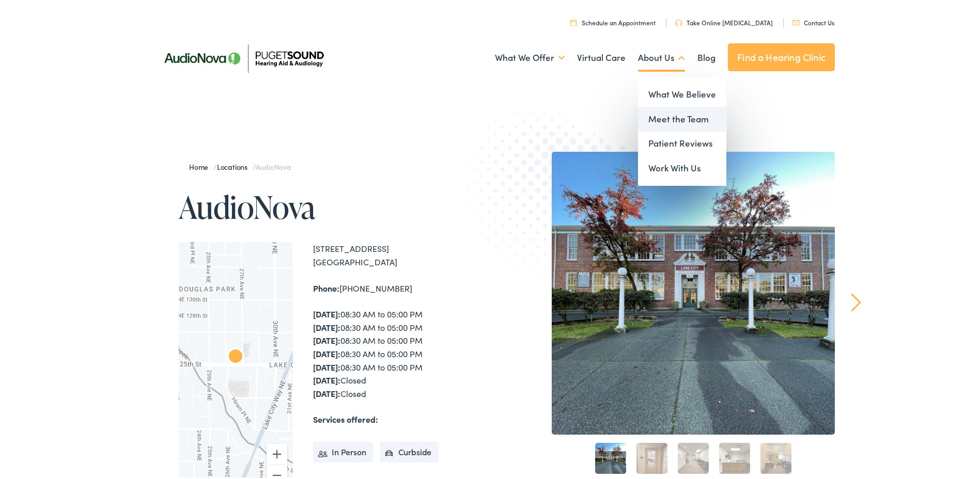 The height and width of the screenshot is (479, 980). Describe the element at coordinates (343, 450) in the screenshot. I see `li: In Person` at that location.